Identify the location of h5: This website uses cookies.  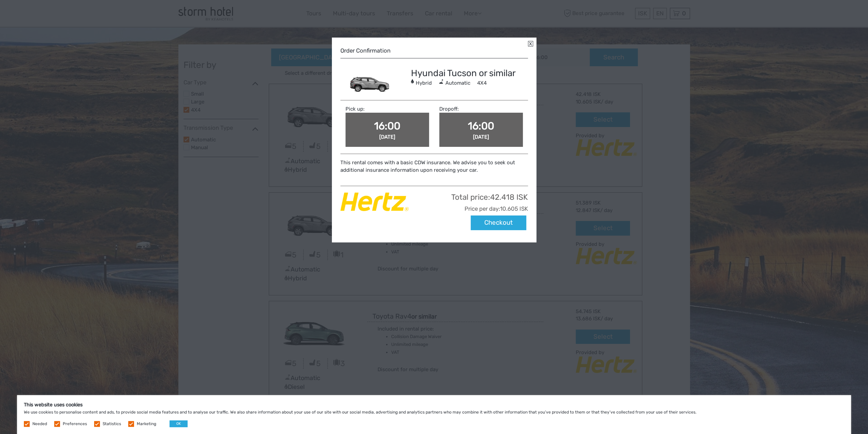
(434, 405).